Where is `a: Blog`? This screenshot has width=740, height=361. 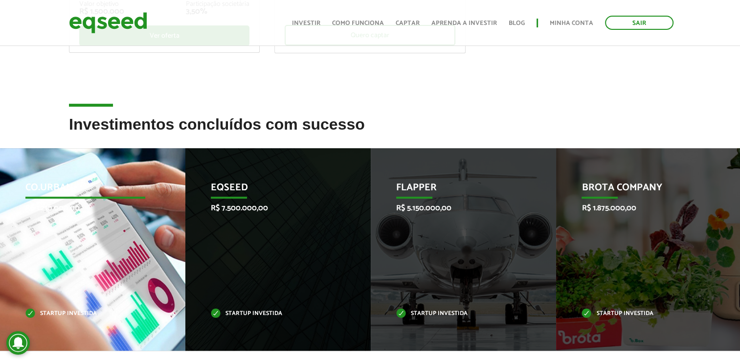 a: Blog is located at coordinates (517, 23).